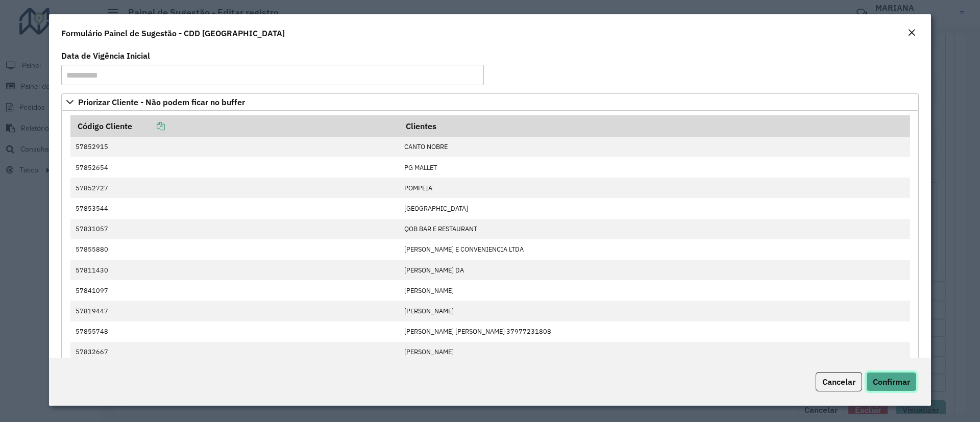 Image resolution: width=980 pixels, height=422 pixels. I want to click on a: Priorizar Cliente - Não podem ficar no buffer, so click(490, 102).